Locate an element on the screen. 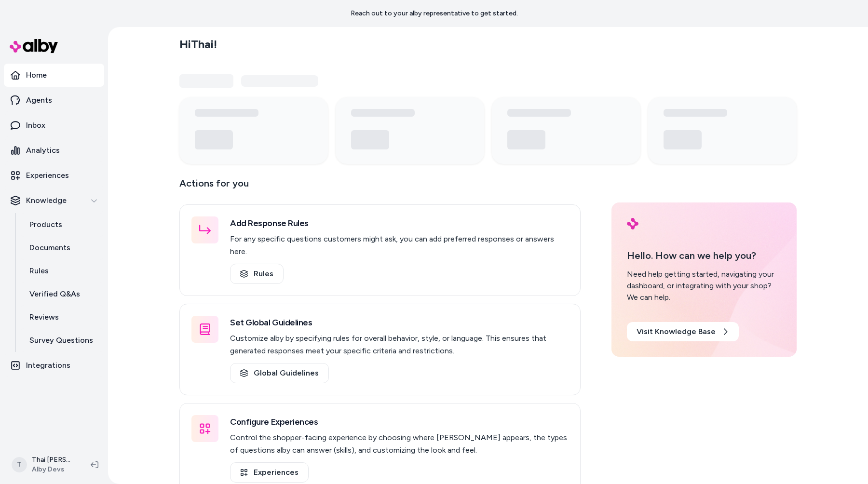 The height and width of the screenshot is (484, 868). p: Reviews is located at coordinates (44, 317).